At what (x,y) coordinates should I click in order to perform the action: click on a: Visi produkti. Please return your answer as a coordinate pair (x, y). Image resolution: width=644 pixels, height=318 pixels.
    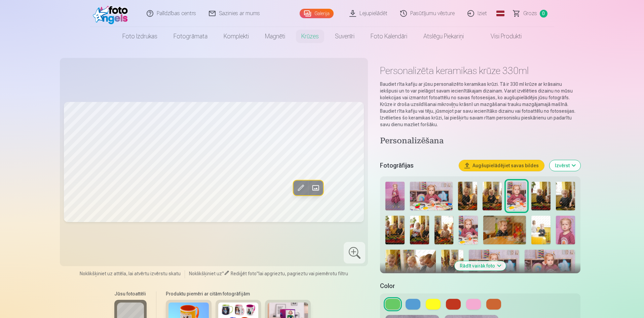
    Looking at the image, I should click on (501, 37).